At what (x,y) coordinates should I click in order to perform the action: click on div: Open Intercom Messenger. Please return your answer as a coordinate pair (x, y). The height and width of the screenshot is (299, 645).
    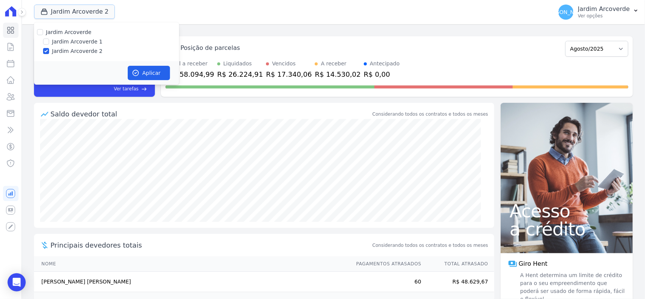
    Looking at the image, I should click on (17, 282).